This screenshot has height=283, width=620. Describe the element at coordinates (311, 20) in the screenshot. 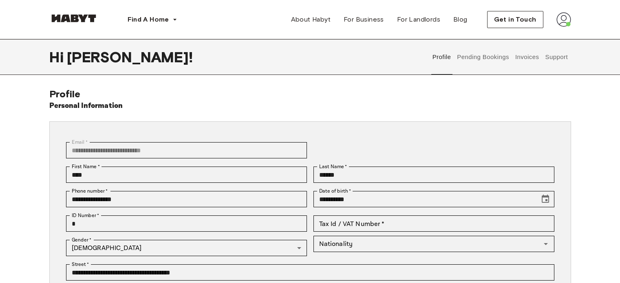

I see `span: About Habyt` at that location.